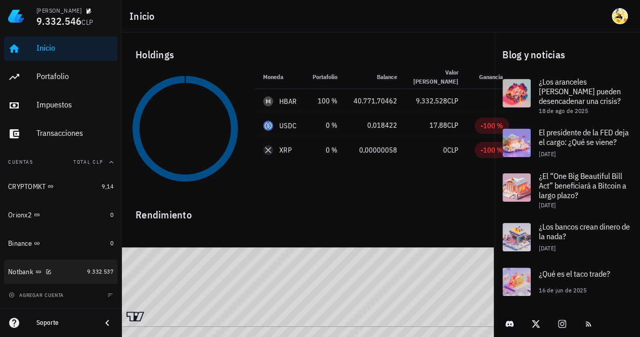  Describe the element at coordinates (20, 215) in the screenshot. I see `div: Orionx2` at that location.